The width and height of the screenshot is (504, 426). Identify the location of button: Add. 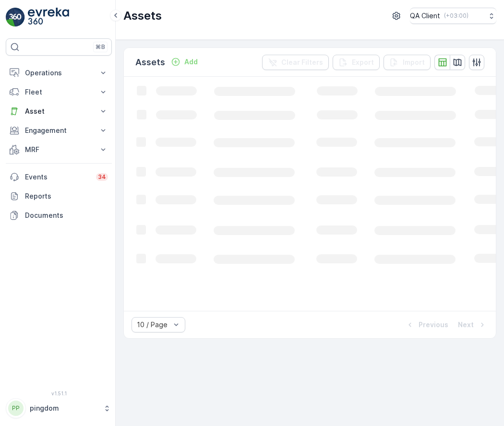
(185, 62).